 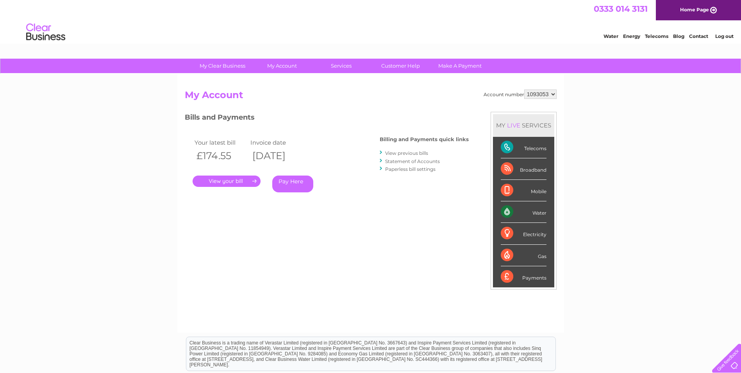 What do you see at coordinates (412, 161) in the screenshot?
I see `a: Statement of Accounts` at bounding box center [412, 161].